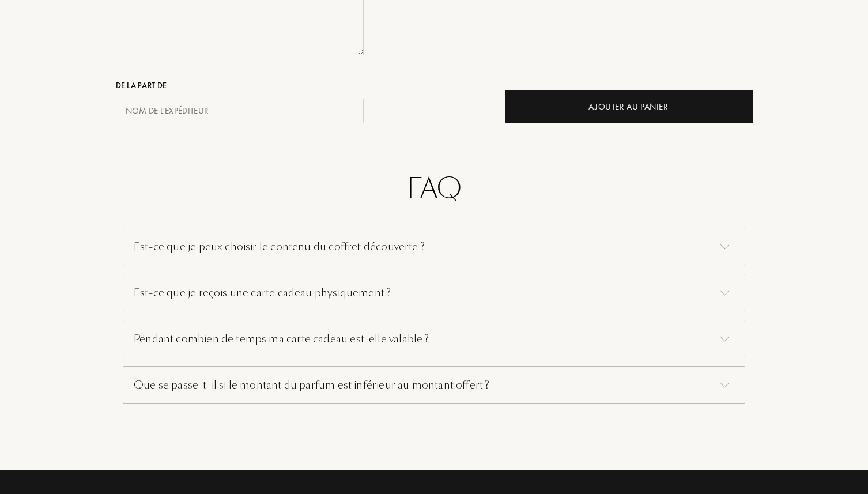 The height and width of the screenshot is (494, 868). What do you see at coordinates (240, 110) in the screenshot?
I see `input: Nom de l'expéditeur` at bounding box center [240, 110].